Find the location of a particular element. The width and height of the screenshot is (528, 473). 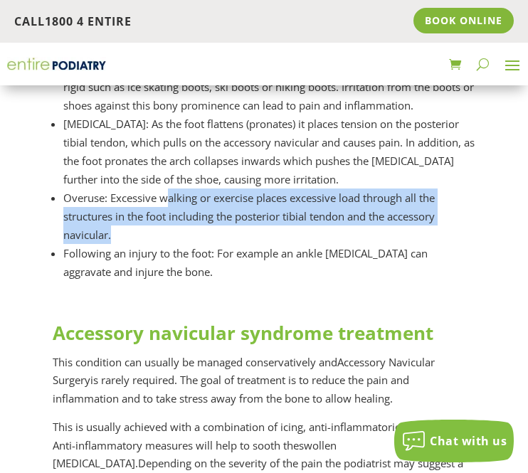

p: Call is located at coordinates (139, 22).